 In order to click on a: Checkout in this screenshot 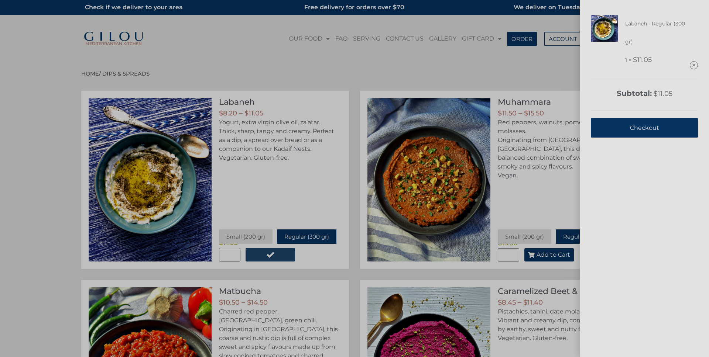, I will do `click(644, 128)`.